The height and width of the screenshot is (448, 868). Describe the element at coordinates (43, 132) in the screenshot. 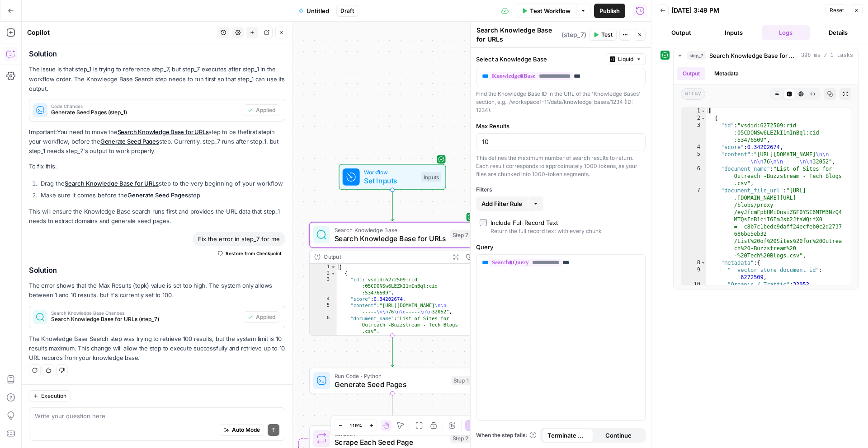

I see `strong: Important:` at that location.